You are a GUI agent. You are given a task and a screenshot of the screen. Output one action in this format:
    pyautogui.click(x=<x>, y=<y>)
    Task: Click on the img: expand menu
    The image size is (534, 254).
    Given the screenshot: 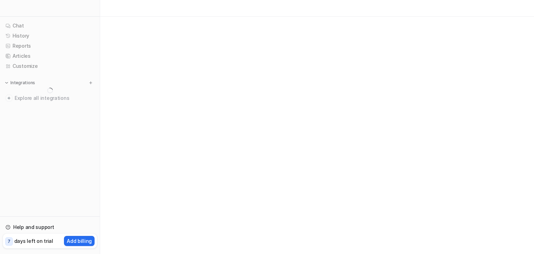 What is the action you would take?
    pyautogui.click(x=7, y=83)
    